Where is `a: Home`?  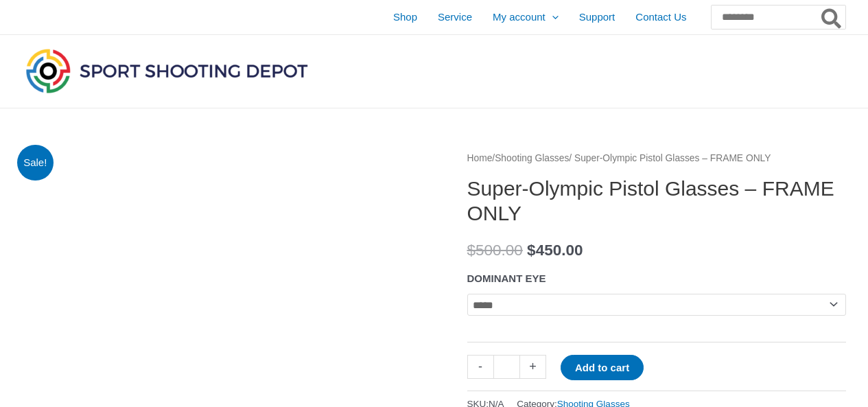
a: Home is located at coordinates (480, 157).